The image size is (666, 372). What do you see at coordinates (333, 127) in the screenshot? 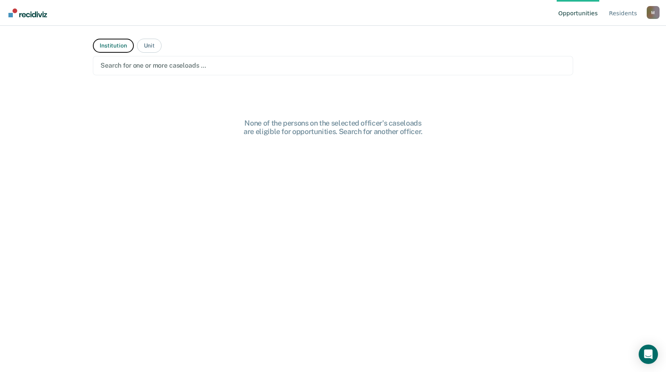
I see `div: None of the persons on the selected officer's caseloads are eligible for opportunities. Search fo...` at bounding box center [333, 127].